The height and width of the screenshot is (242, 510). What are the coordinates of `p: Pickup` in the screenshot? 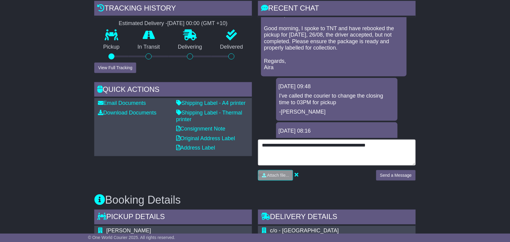 It's located at (111, 47).